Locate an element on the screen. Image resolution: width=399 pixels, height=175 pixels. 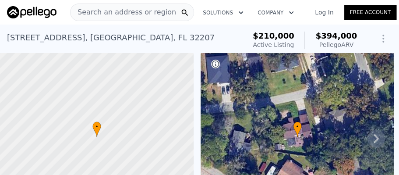
span: Active Listing is located at coordinates (273, 45).